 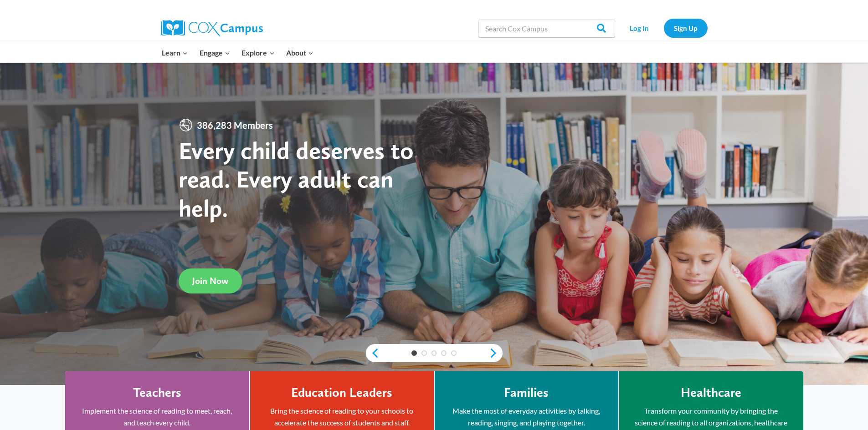 What do you see at coordinates (663, 28) in the screenshot?
I see `nav: Secondary Navigation` at bounding box center [663, 28].